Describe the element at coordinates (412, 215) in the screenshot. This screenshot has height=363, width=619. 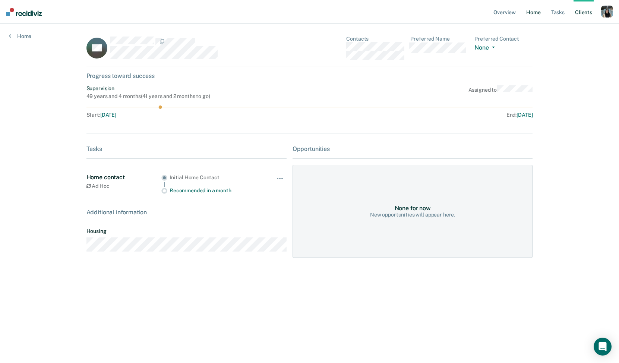
I see `div: New opportunities will appear here.` at that location.